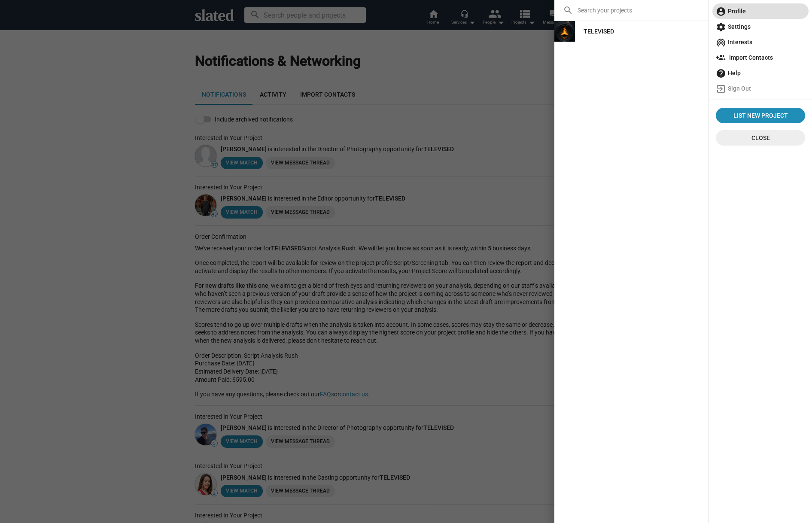 Image resolution: width=812 pixels, height=523 pixels. Describe the element at coordinates (599, 31) in the screenshot. I see `div: TELEVISED` at that location.